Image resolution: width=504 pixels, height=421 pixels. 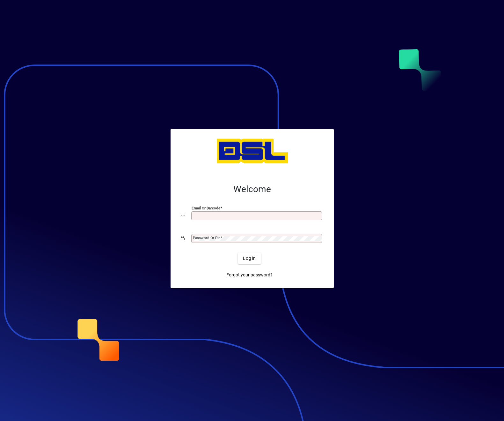 I want to click on mat-label: Email or Barcode, so click(x=205, y=208).